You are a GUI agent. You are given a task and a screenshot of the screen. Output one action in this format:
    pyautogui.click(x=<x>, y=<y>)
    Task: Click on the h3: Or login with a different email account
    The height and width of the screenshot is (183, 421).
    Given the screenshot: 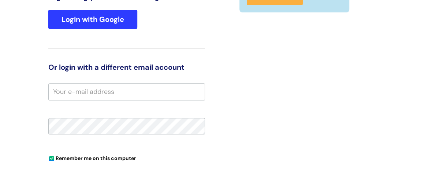 What is the action you would take?
    pyautogui.click(x=127, y=67)
    